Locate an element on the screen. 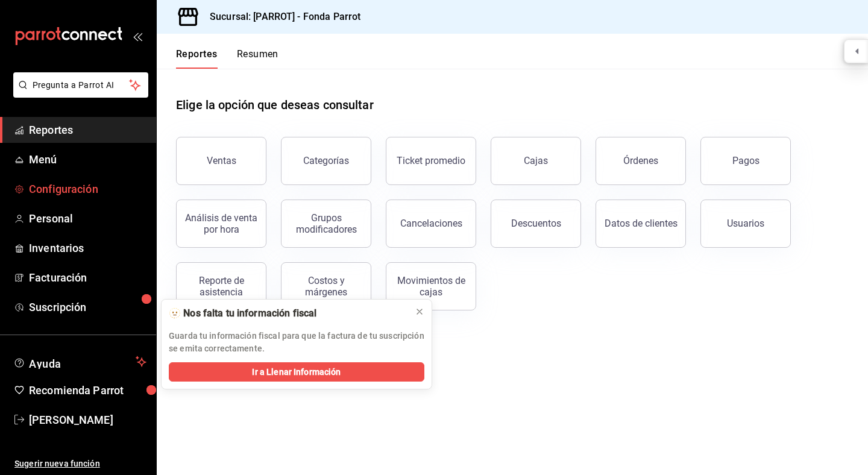 This screenshot has width=868, height=475. button: Cancelaciones is located at coordinates (431, 223).